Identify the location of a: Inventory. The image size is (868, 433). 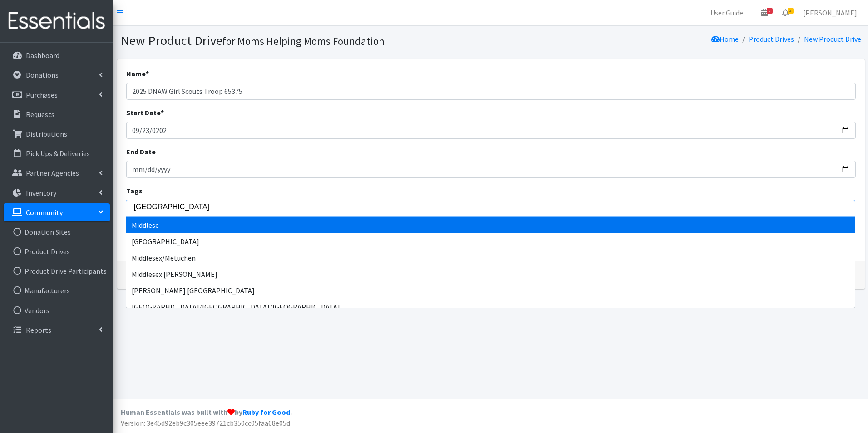
(56, 193).